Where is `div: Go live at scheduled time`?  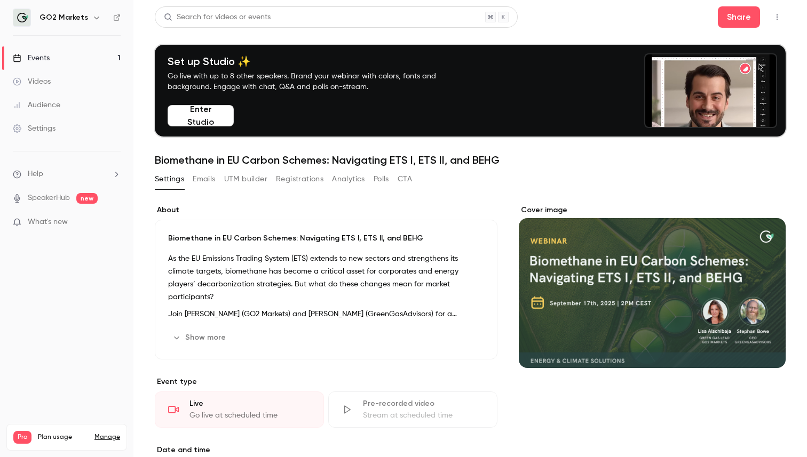 div: Go live at scheduled time is located at coordinates (250, 416).